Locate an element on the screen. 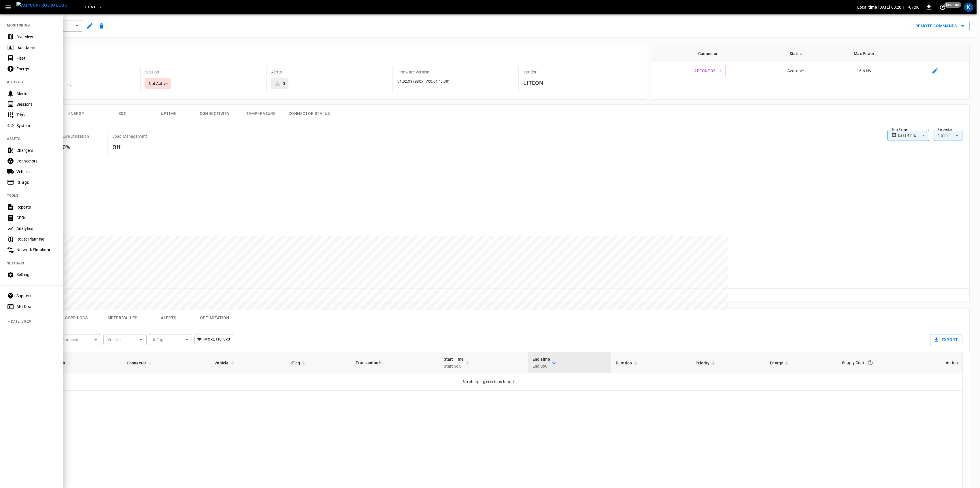 The height and width of the screenshot is (488, 980). div: IdTags is located at coordinates (36, 182).